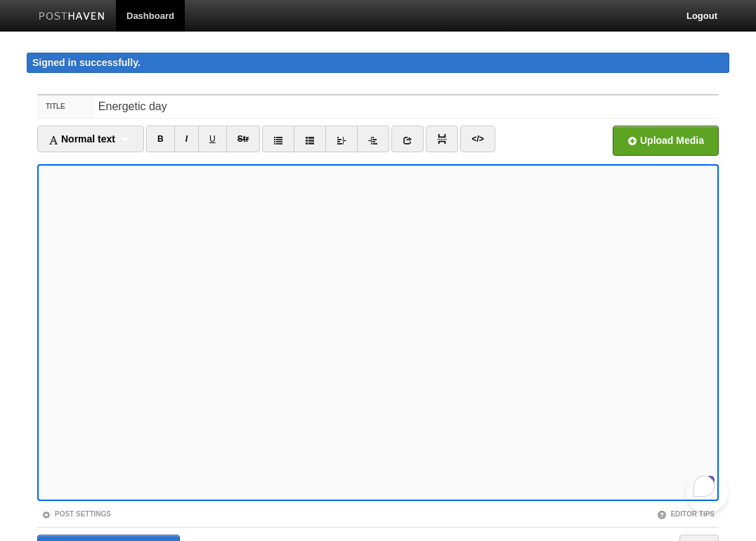  I want to click on a: Str, so click(243, 139).